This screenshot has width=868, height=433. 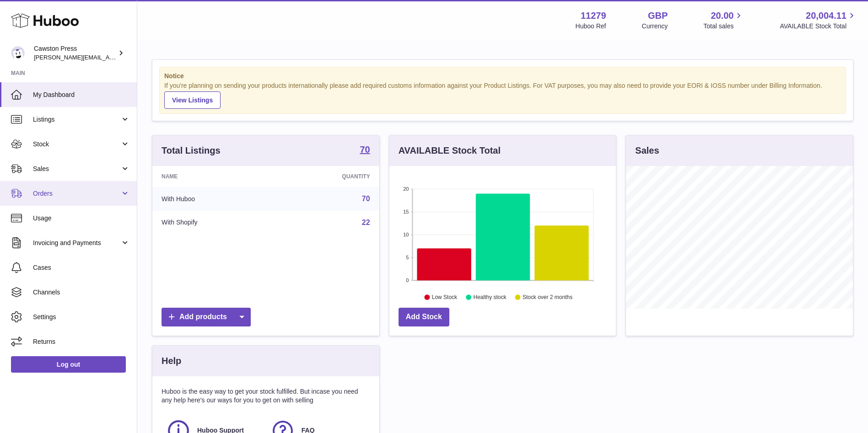 What do you see at coordinates (406, 212) in the screenshot?
I see `text: 15` at bounding box center [406, 212].